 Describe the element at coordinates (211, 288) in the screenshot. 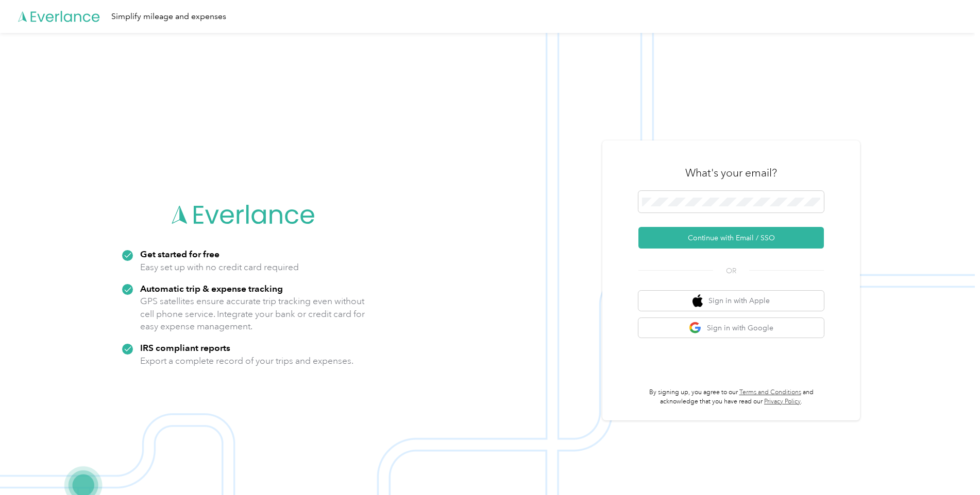

I see `strong: Automatic trip & expense tracking` at that location.